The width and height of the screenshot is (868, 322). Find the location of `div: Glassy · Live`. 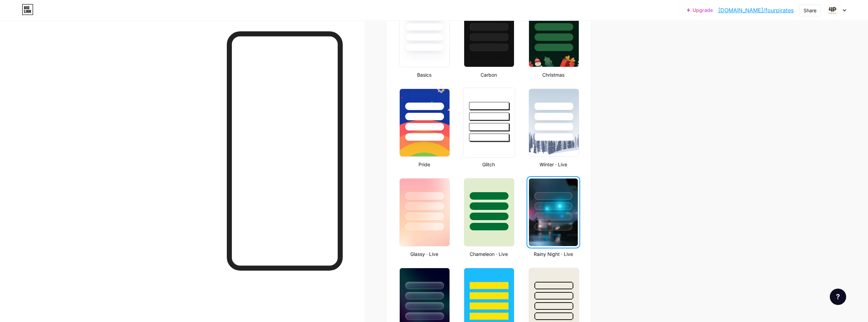

div: Glassy · Live is located at coordinates (424, 253).